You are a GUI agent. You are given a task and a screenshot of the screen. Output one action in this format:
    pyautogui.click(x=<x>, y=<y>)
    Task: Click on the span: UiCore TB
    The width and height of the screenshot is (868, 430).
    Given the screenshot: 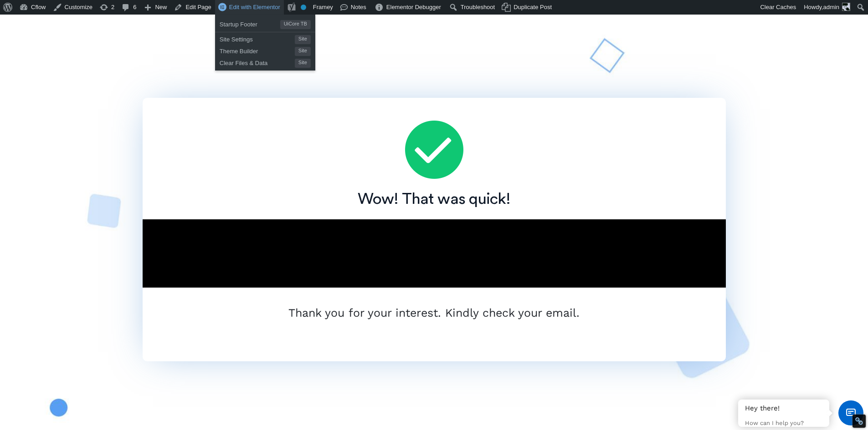 What is the action you would take?
    pyautogui.click(x=295, y=25)
    